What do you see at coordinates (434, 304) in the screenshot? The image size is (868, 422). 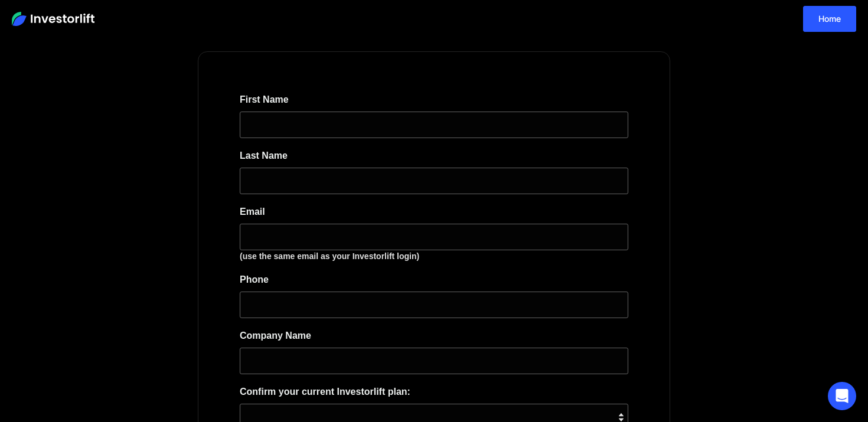 I see `input: Phone*` at bounding box center [434, 304].